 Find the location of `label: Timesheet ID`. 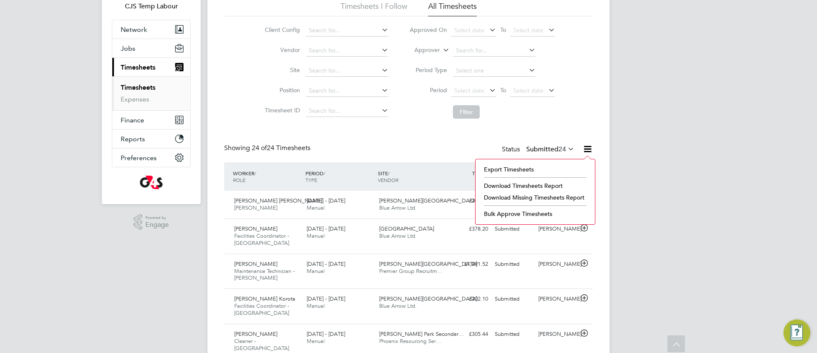

label: Timesheet ID is located at coordinates (281, 110).